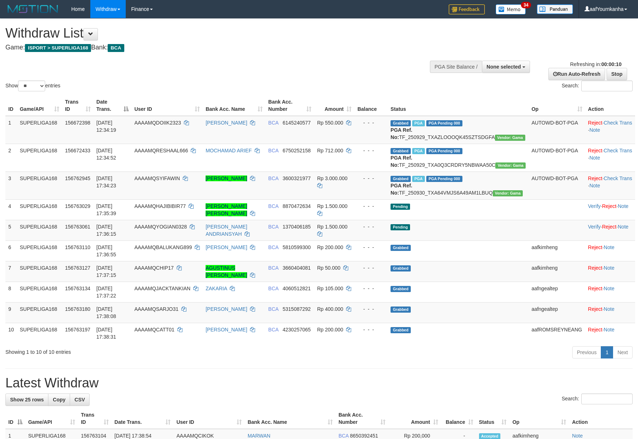 This screenshot has width=638, height=439. Describe the element at coordinates (78, 151) in the screenshot. I see `span: 156672433` at that location.